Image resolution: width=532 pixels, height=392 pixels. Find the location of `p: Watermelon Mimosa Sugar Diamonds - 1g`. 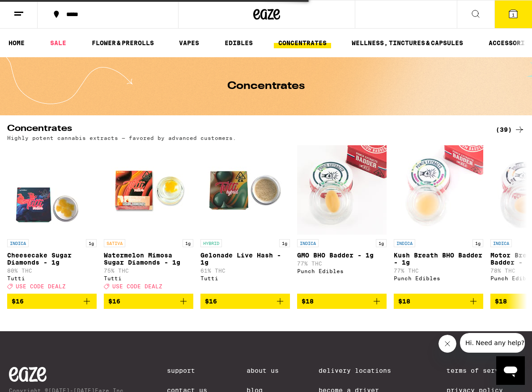

p: Watermelon Mimosa Sugar Diamonds - 1g is located at coordinates (148, 259).